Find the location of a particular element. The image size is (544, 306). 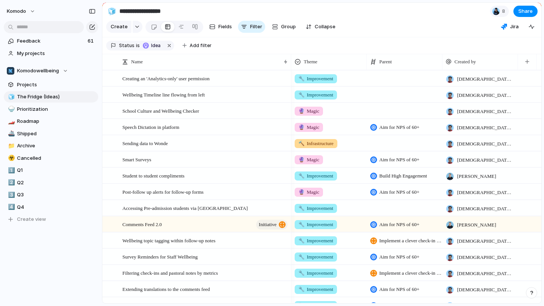

span: Idea is located at coordinates (156, 46).